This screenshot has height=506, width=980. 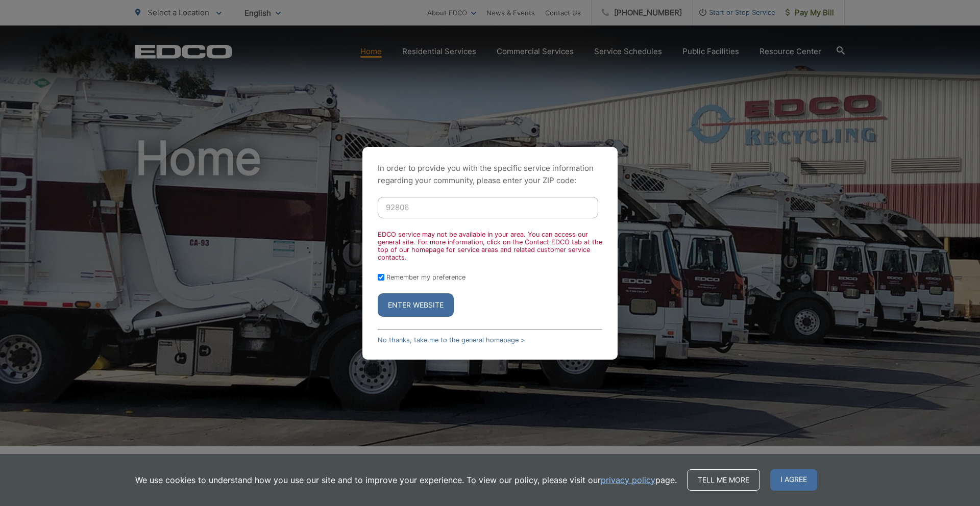 I want to click on a: No thanks, take me to the general homepage >, so click(x=451, y=340).